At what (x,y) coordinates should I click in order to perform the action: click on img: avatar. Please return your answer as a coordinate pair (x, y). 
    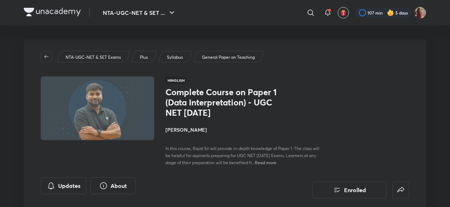
    Looking at the image, I should click on (344, 13).